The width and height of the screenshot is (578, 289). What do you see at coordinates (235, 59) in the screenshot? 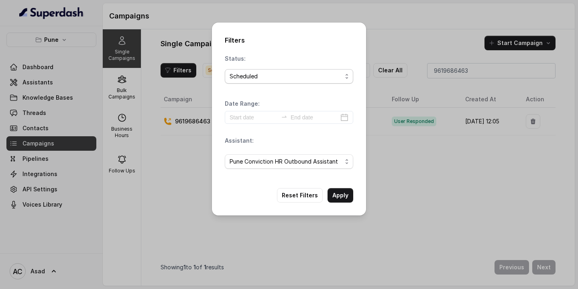
I see `p: Status:` at bounding box center [235, 59].